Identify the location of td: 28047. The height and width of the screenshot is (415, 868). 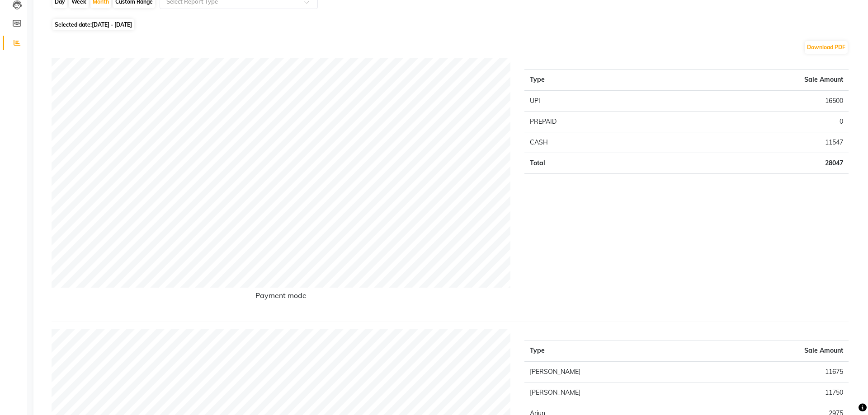
(756, 163).